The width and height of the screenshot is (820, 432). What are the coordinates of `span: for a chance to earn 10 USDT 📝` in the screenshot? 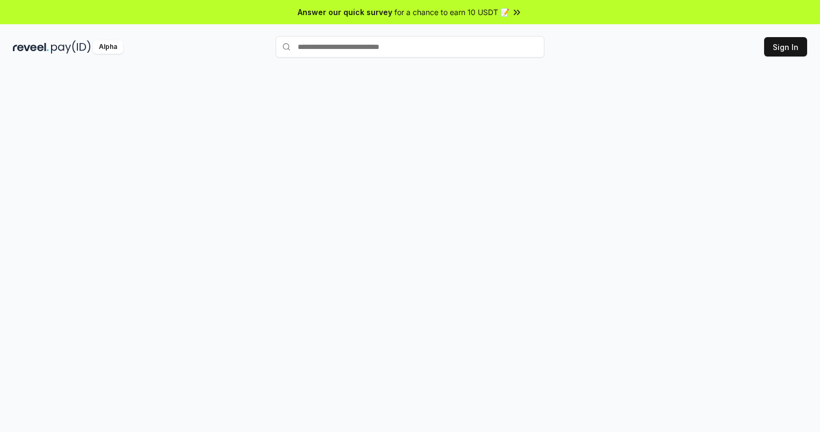 It's located at (452, 12).